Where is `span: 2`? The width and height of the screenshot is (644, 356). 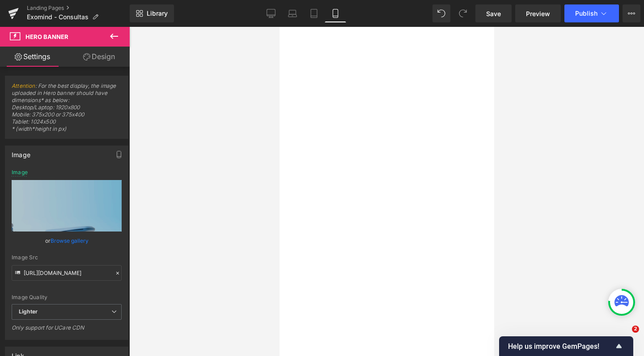
span: 2 is located at coordinates (635, 329).